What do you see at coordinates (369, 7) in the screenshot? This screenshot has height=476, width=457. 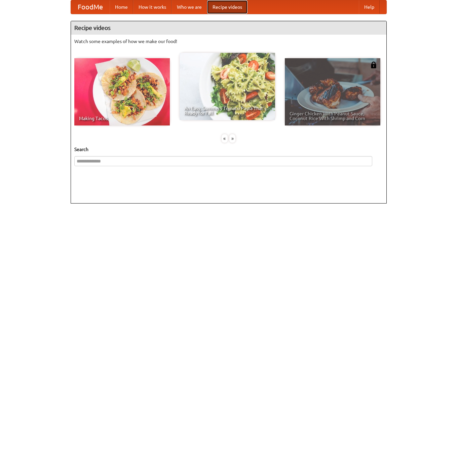 I see `a: Help` at bounding box center [369, 7].